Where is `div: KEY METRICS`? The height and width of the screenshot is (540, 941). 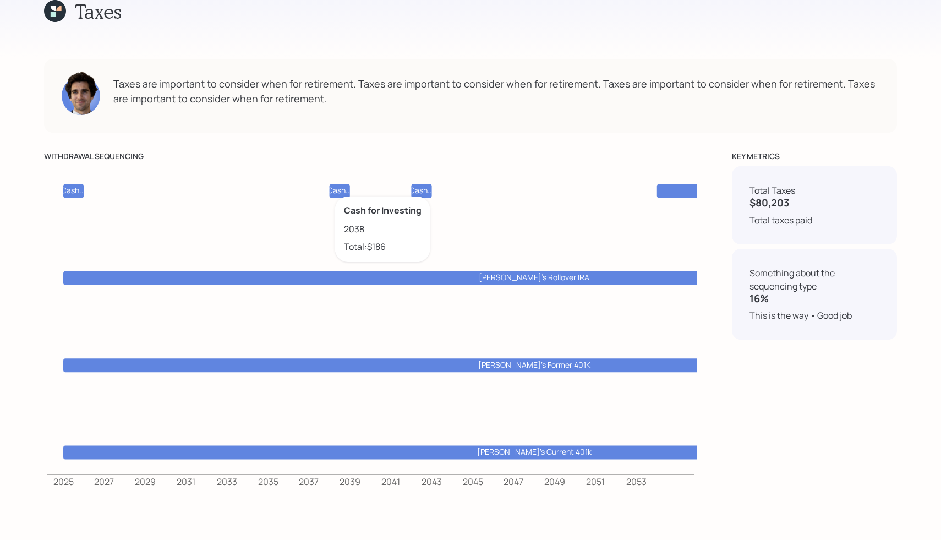 div: KEY METRICS is located at coordinates (815, 156).